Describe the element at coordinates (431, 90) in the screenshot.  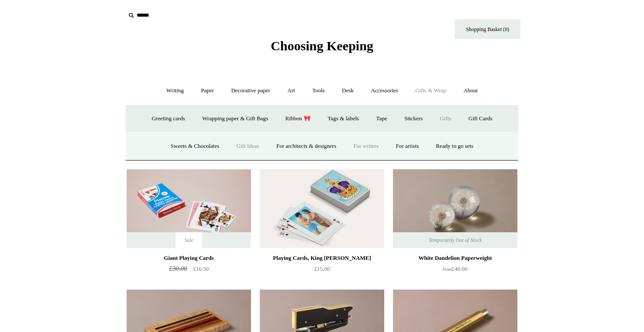
I see `a: Gifts & Wrap` at that location.